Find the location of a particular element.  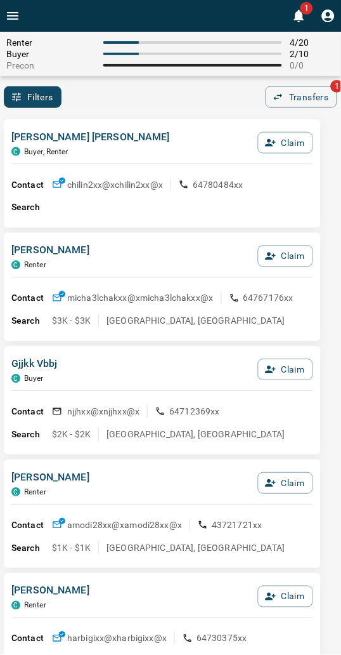

p: 64712369xx is located at coordinates (195, 412).